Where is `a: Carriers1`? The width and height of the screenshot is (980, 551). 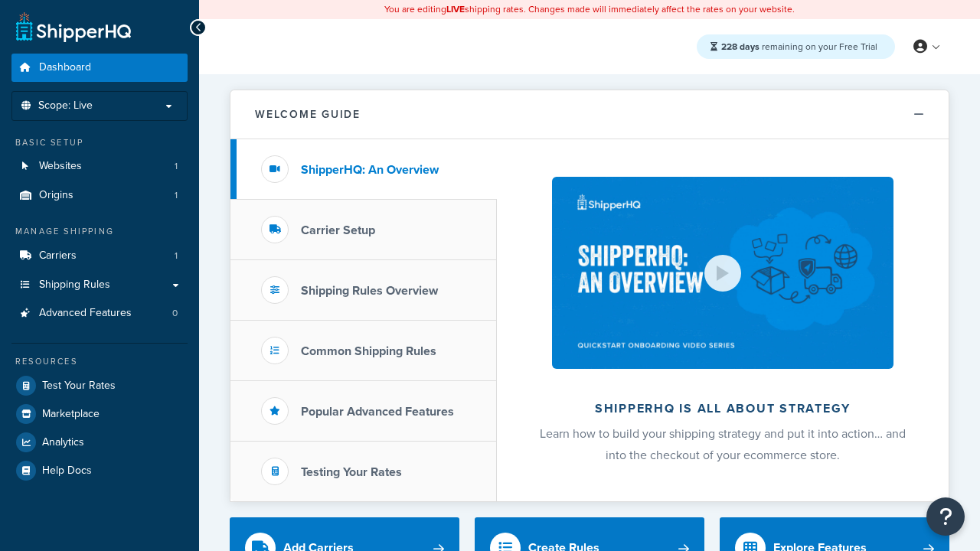 a: Carriers1 is located at coordinates (100, 256).